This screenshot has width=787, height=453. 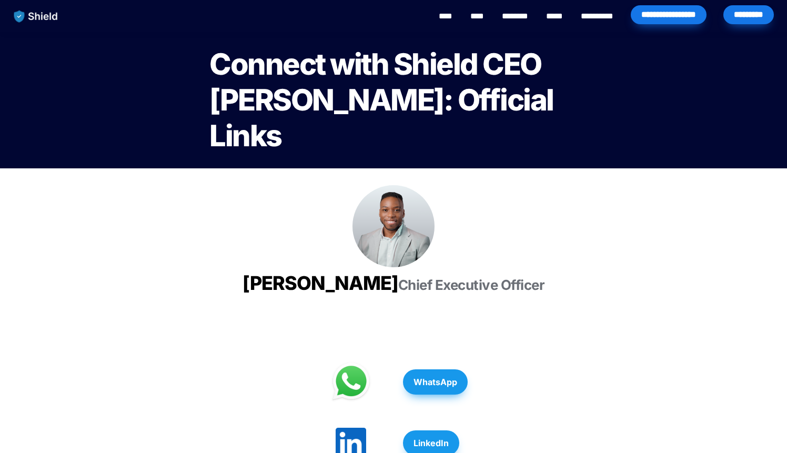 What do you see at coordinates (435, 382) in the screenshot?
I see `strong: WhatsApp` at bounding box center [435, 382].